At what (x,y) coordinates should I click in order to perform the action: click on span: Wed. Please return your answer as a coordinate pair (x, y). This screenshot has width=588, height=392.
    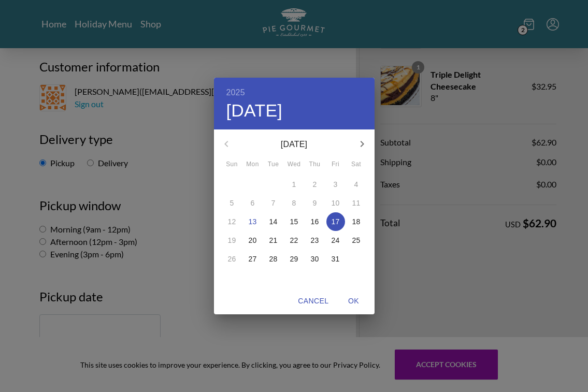
    Looking at the image, I should click on (294, 164).